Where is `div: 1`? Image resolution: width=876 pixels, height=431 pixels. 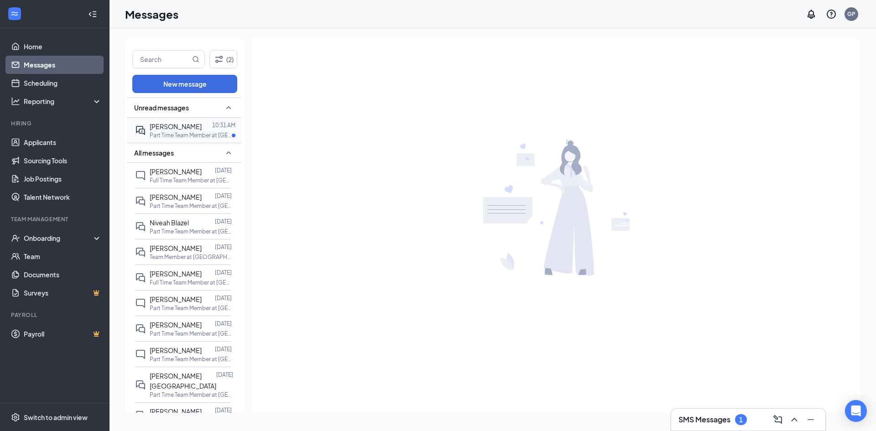 div: 1 is located at coordinates (741, 420).